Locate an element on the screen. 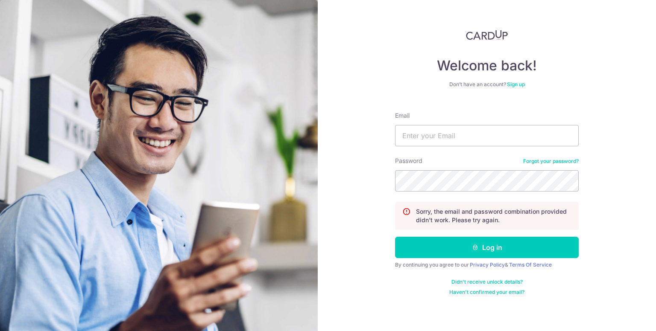 The height and width of the screenshot is (331, 656). div: Don’t have an account? is located at coordinates (487, 85).